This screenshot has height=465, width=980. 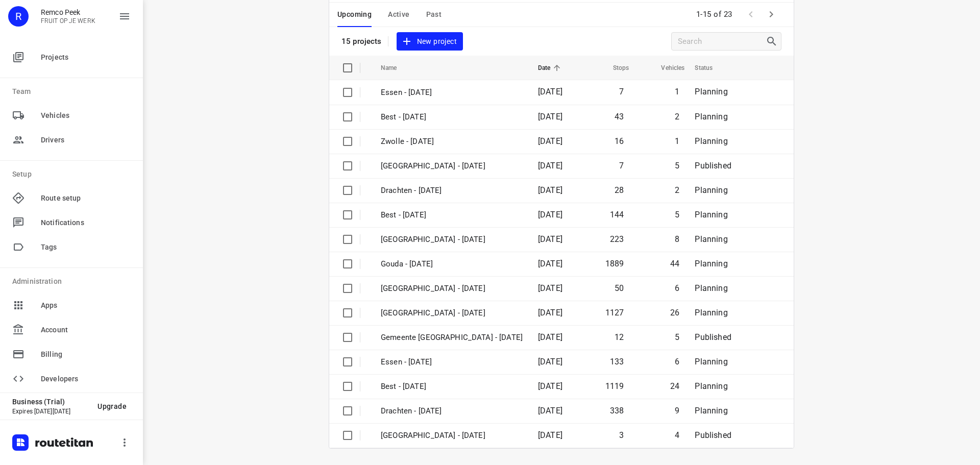 I want to click on span: Account, so click(x=86, y=330).